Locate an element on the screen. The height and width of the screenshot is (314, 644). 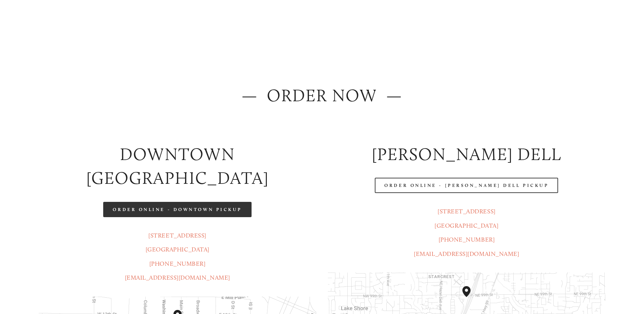
h2: — ORDER NOW — is located at coordinates (322, 96).